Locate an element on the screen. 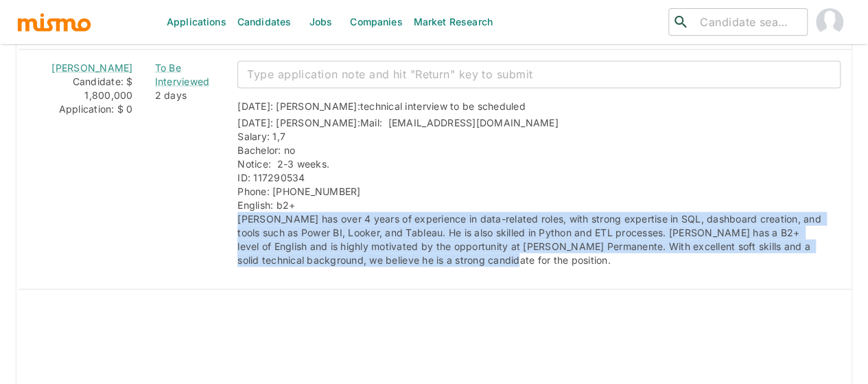 The image size is (868, 384). img: Maia Reyes is located at coordinates (830, 22).